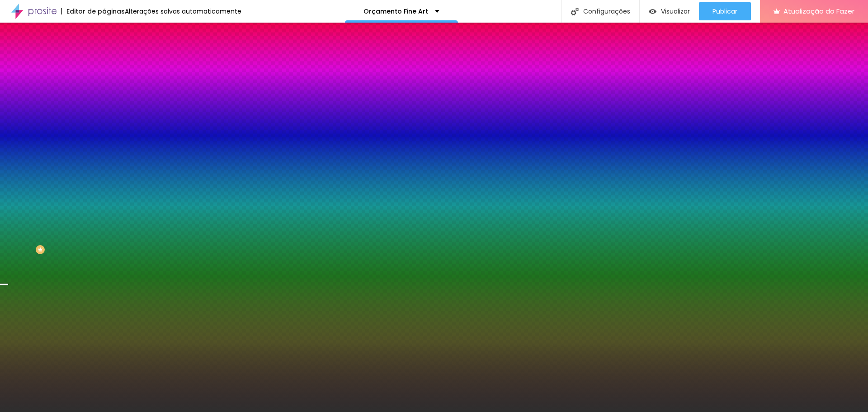  Describe the element at coordinates (395, 11) in the screenshot. I see `font: Orçamento Fine Art` at that location.